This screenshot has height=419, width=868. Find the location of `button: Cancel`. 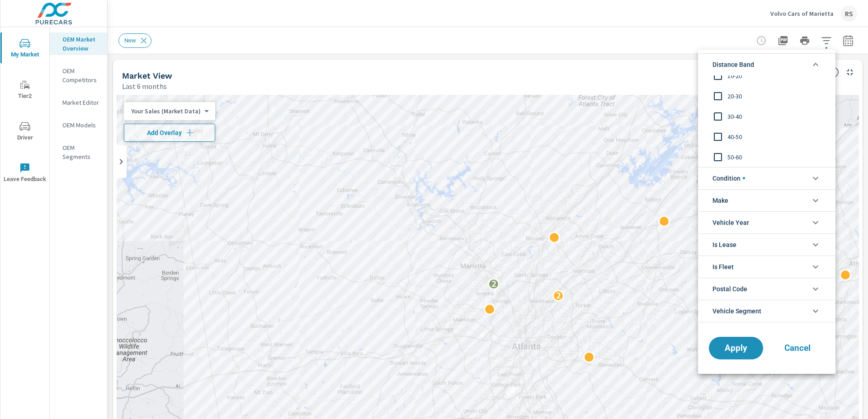

button: Cancel is located at coordinates (798, 348).